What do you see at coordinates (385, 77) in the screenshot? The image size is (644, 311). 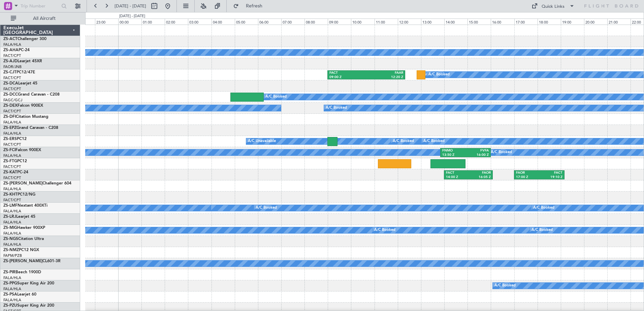 I see `div: 12:20 Z` at bounding box center [385, 77].